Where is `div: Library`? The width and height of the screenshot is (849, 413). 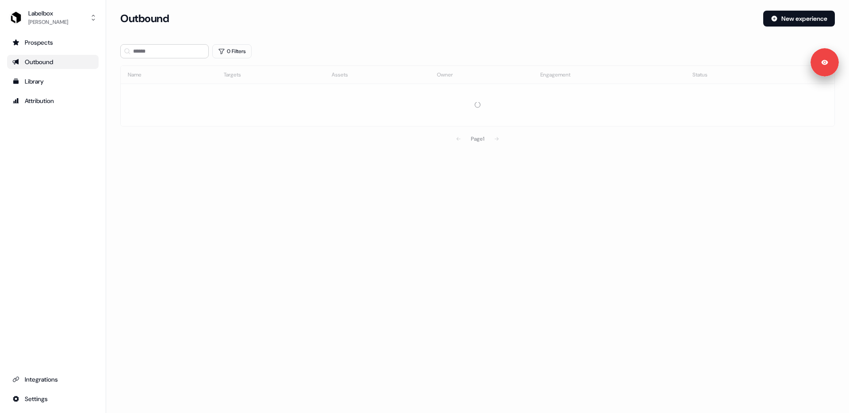 div: Library is located at coordinates (53, 81).